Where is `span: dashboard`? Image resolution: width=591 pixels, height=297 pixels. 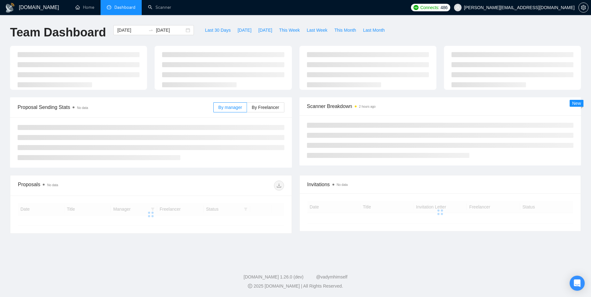 span: dashboard is located at coordinates (109, 7).